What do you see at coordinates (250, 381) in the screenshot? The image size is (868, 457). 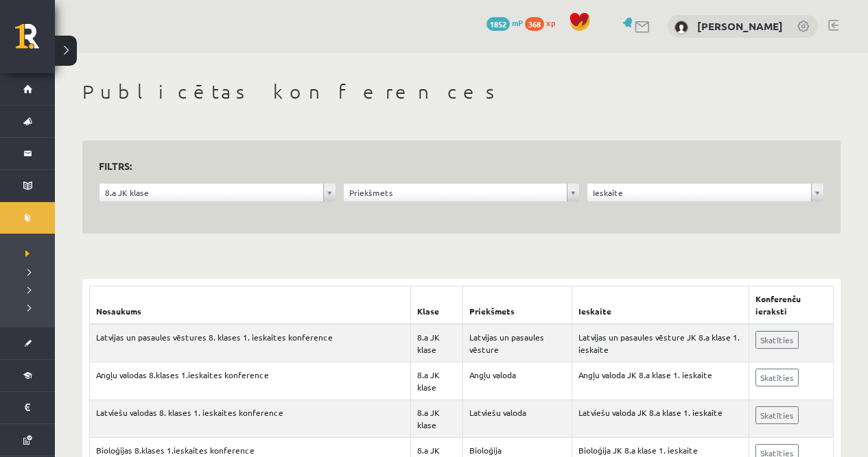 I see `td: Angļu valodas 8.klases 1.ieskaites konference` at bounding box center [250, 381].